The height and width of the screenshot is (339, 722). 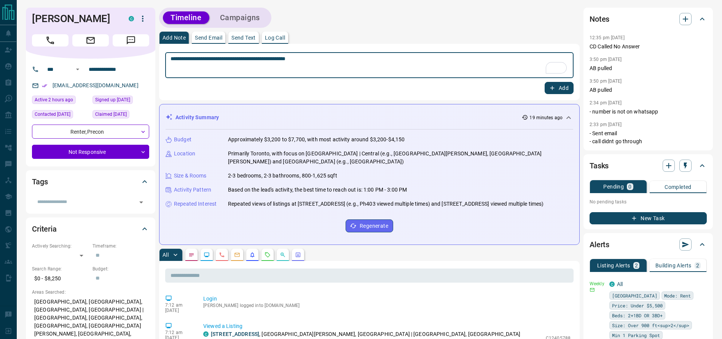 I want to click on div: Activity Summary19 minutes ago, so click(x=369, y=117).